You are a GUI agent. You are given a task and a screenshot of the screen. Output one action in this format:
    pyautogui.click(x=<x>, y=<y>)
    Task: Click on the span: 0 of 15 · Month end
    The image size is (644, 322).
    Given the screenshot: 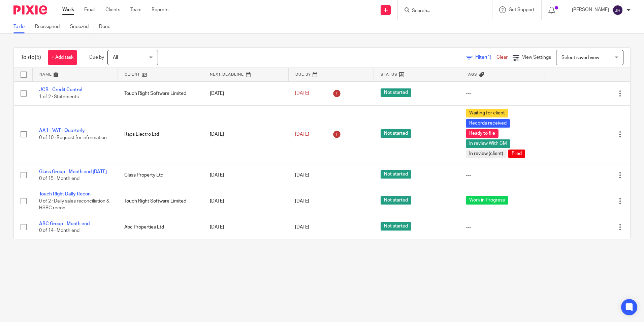 What is the action you would take?
    pyautogui.click(x=59, y=179)
    